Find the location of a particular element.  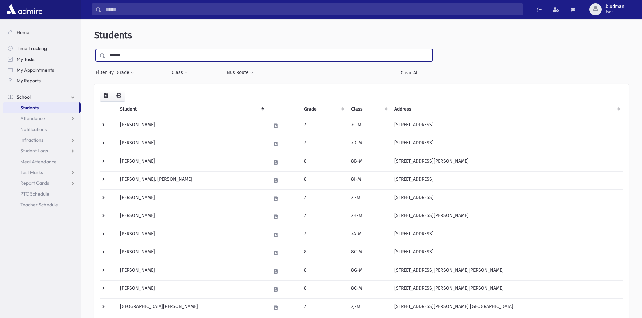

a: Meal Attendance is located at coordinates (41, 162).